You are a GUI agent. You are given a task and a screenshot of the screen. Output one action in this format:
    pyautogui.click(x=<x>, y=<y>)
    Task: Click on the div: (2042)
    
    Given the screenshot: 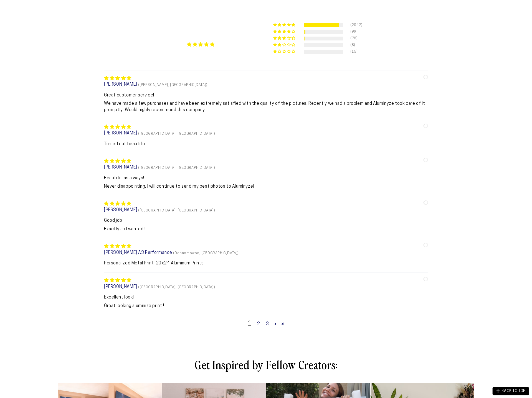 What is the action you would take?
    pyautogui.click(x=353, y=26)
    